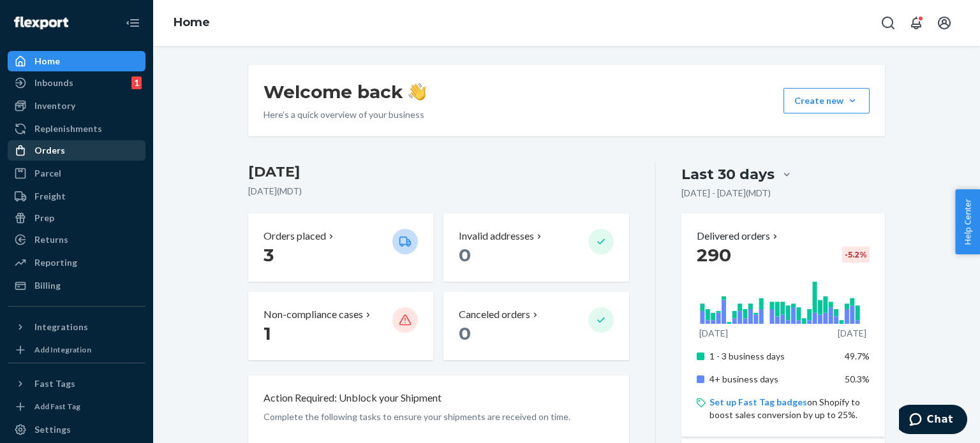  I want to click on div: Freight, so click(50, 197).